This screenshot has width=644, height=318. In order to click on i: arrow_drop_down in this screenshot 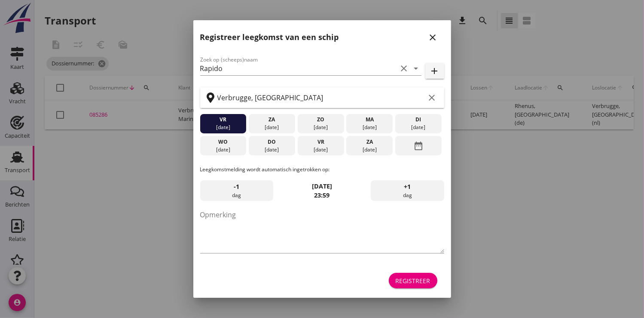, I will do `click(416, 69)`.